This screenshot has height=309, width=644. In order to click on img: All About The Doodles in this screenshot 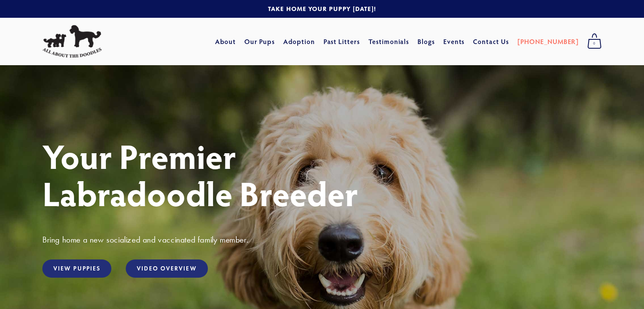, I will do `click(72, 41)`.